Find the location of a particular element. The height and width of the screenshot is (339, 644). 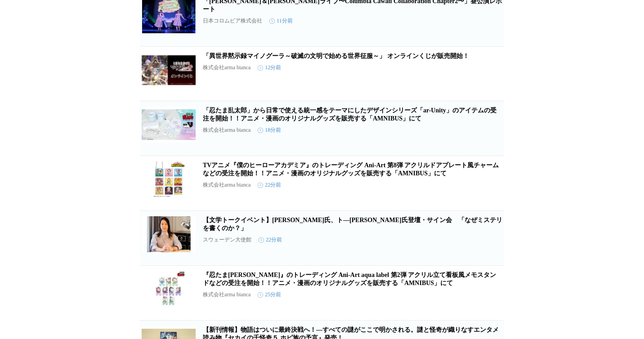

time: 12分前 is located at coordinates (269, 67).